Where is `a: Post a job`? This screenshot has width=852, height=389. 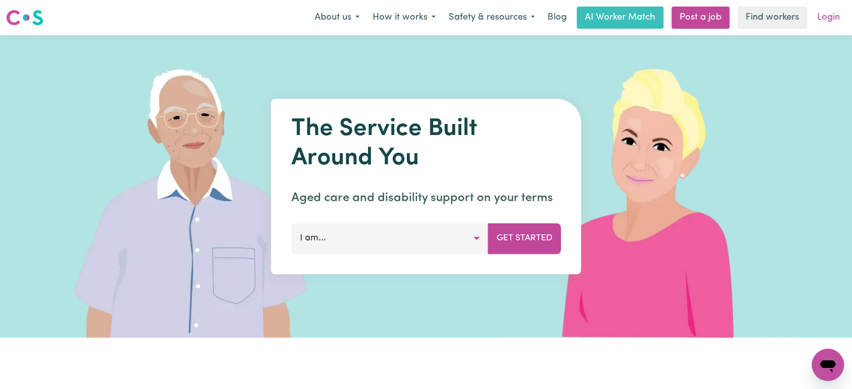 a: Post a job is located at coordinates (700, 18).